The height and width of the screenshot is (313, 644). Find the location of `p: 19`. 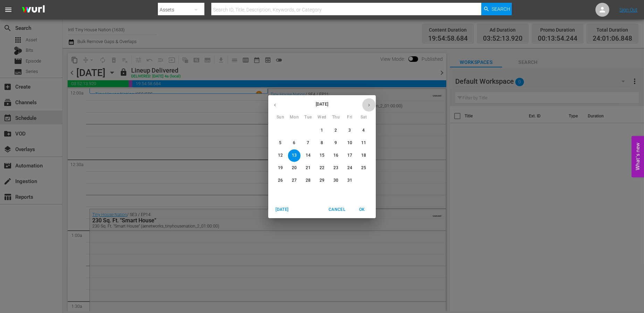

p: 19 is located at coordinates (280, 168).